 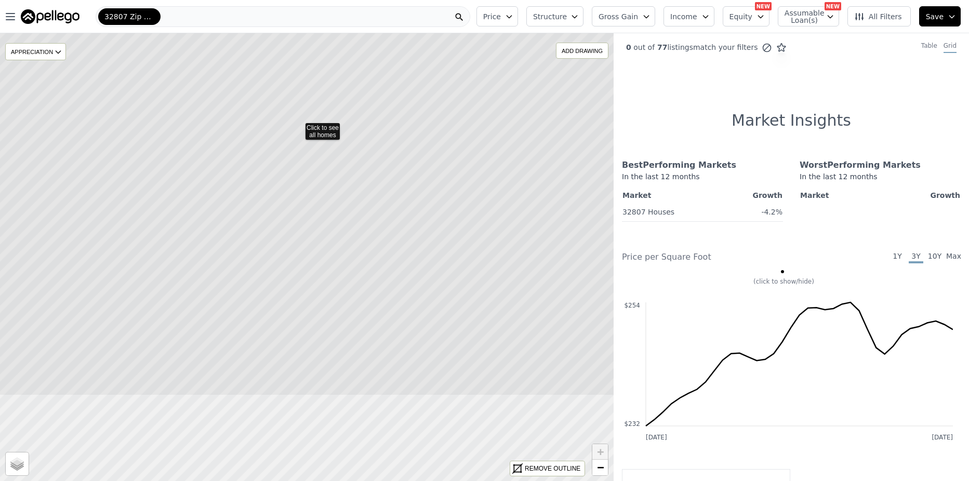 I want to click on button: Income, so click(x=689, y=16).